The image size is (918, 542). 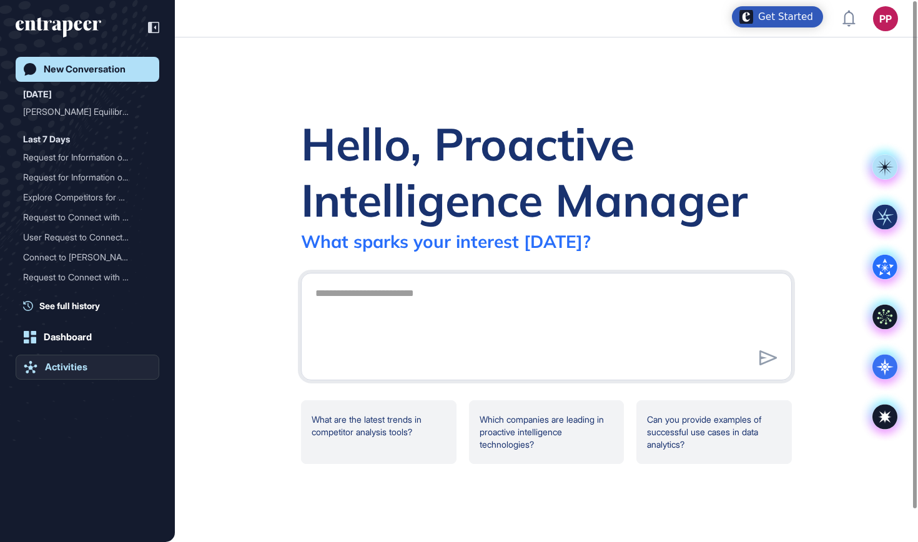 What do you see at coordinates (886, 19) in the screenshot?
I see `div: PP` at bounding box center [886, 19].